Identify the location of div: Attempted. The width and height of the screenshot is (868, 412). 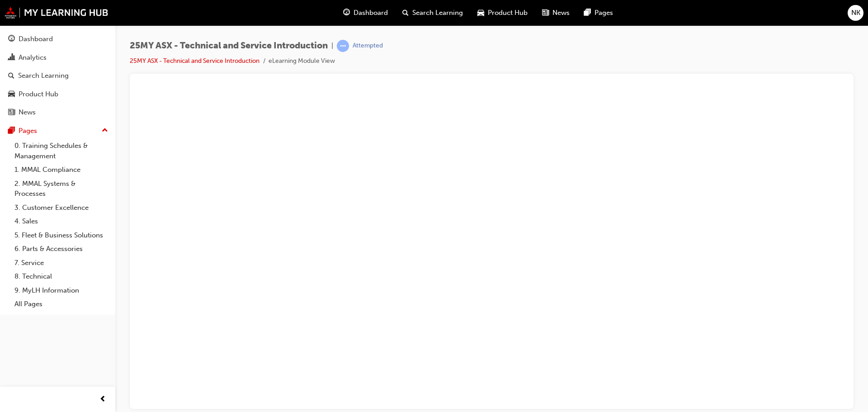
(367, 45).